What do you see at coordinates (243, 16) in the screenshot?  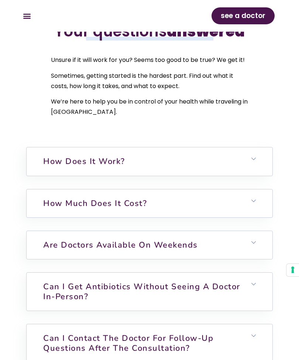 I see `span: see a doctor` at bounding box center [243, 16].